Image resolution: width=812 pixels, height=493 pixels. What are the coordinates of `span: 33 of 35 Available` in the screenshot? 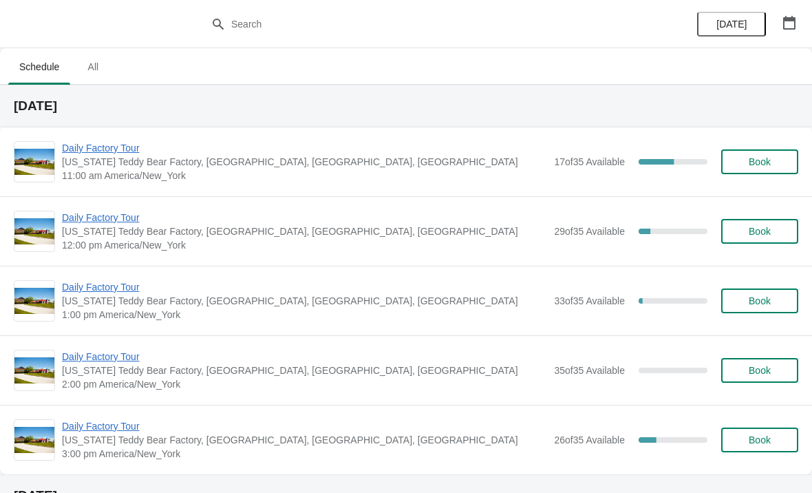 It's located at (589, 301).